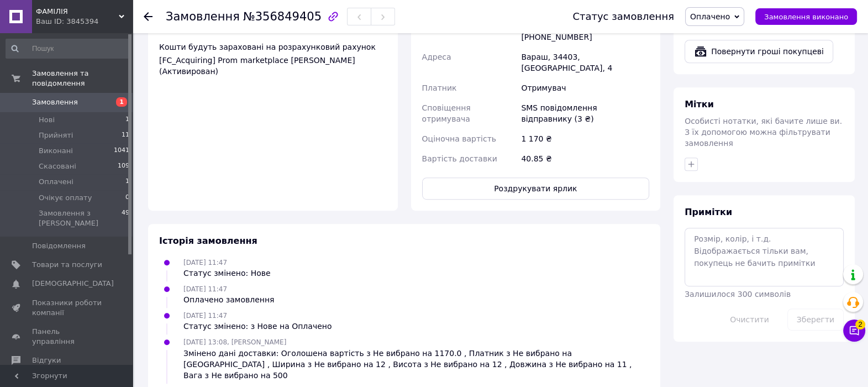  Describe the element at coordinates (416, 364) in the screenshot. I see `div: Змінено дані доставки: Оголошена вартість з Не вибрано на 1170.0 , Платник з Не вибрано на [GEOGR...` at that location.